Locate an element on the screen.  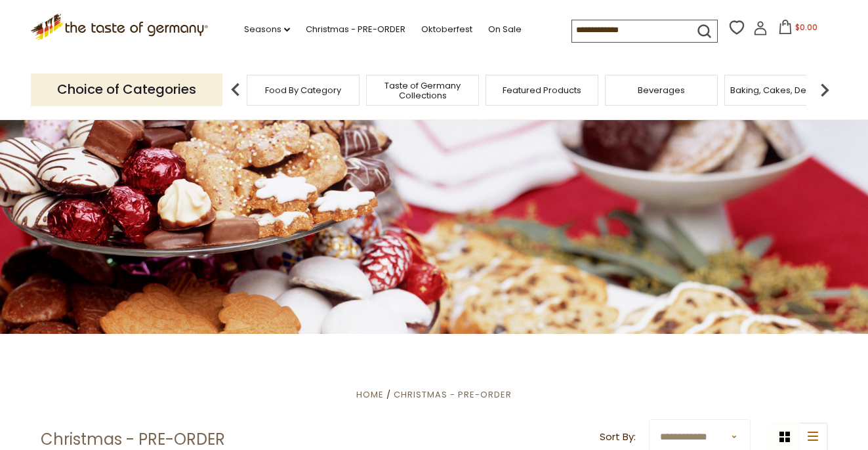
span: Featured Products is located at coordinates (542, 90).